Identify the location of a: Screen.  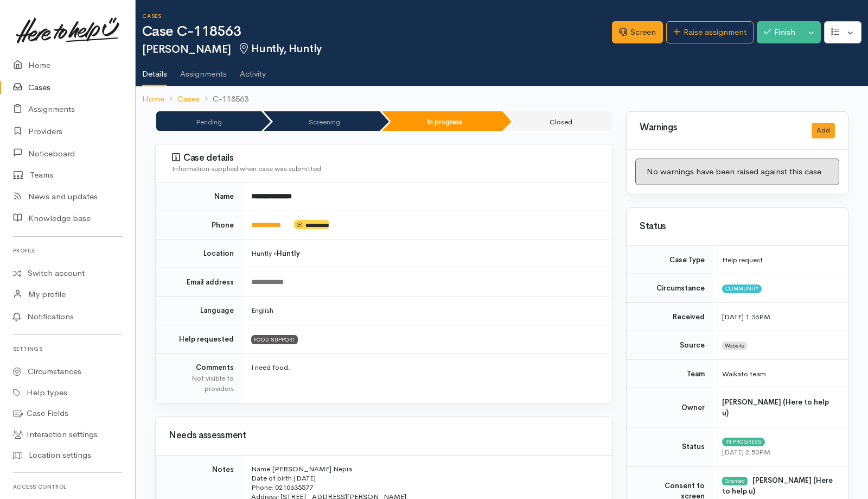
(638, 32).